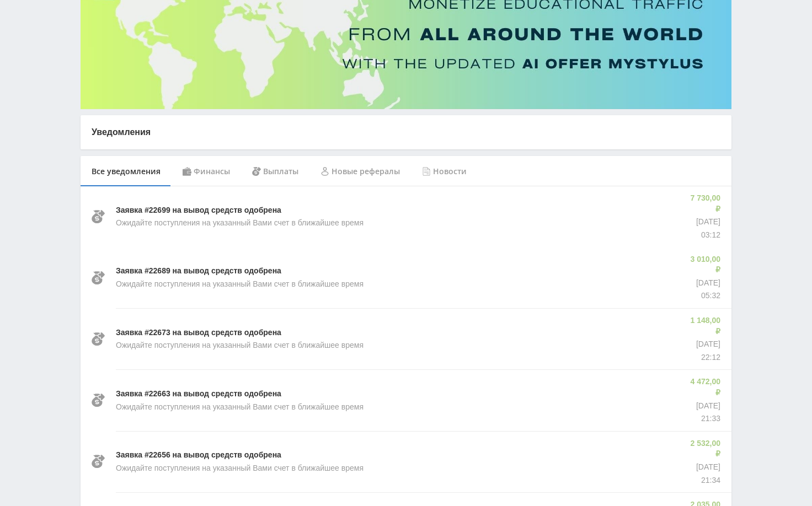  I want to click on p: 3 010,00 ₽, so click(704, 264).